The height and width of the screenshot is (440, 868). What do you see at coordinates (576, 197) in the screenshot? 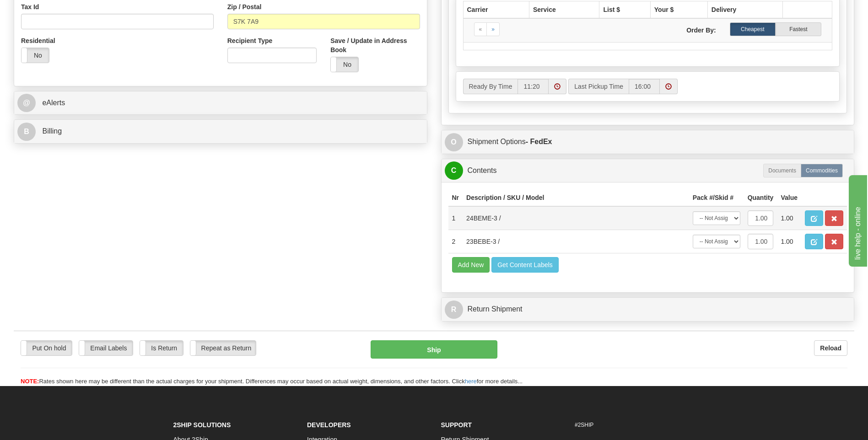
I see `th: Description / SKU / Model` at bounding box center [576, 197].